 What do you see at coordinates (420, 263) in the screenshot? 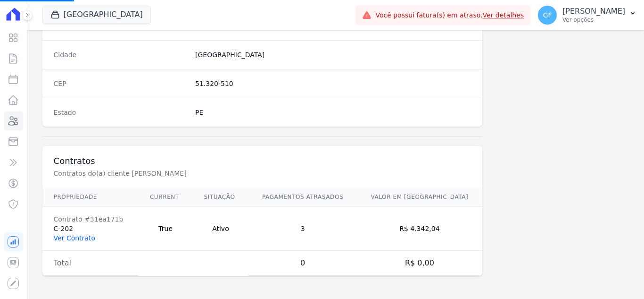
I see `td: R$ 0,00` at bounding box center [420, 263].